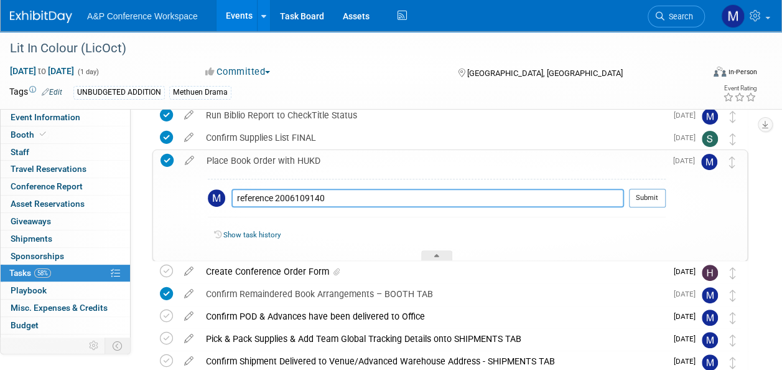 The image size is (782, 370). Describe the element at coordinates (31, 238) in the screenshot. I see `span: Shipments` at that location.